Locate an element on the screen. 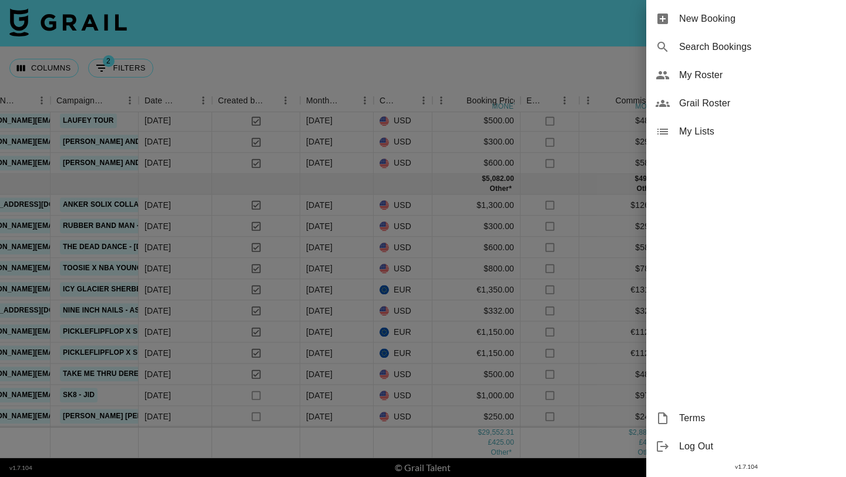 The height and width of the screenshot is (477, 846). div: Log Out is located at coordinates (746, 446).